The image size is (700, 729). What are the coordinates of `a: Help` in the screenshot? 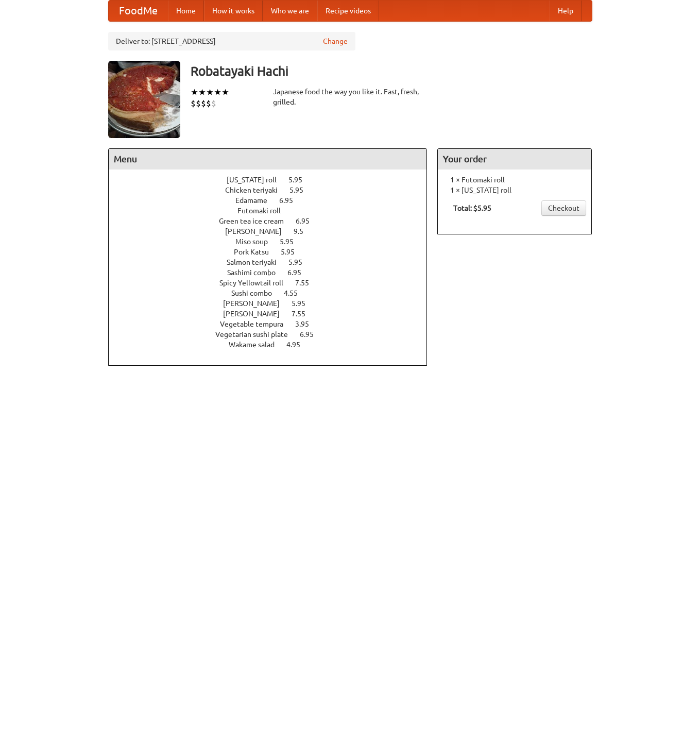 It's located at (566, 11).